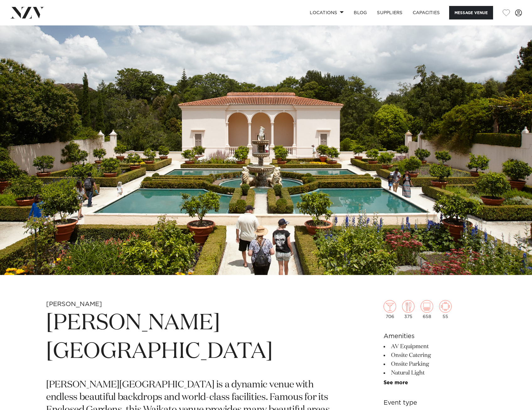  What do you see at coordinates (427, 307) in the screenshot?
I see `img: theatre.png` at bounding box center [427, 307].